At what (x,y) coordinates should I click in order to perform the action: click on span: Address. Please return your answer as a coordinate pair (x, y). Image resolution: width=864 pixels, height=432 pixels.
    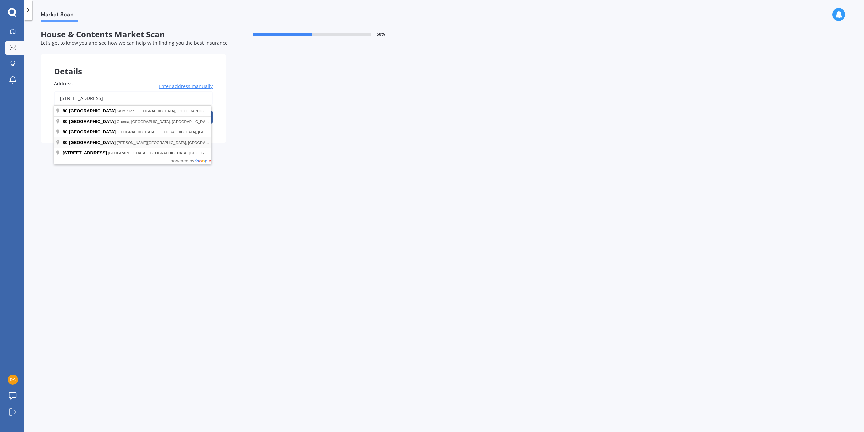
    Looking at the image, I should click on (63, 83).